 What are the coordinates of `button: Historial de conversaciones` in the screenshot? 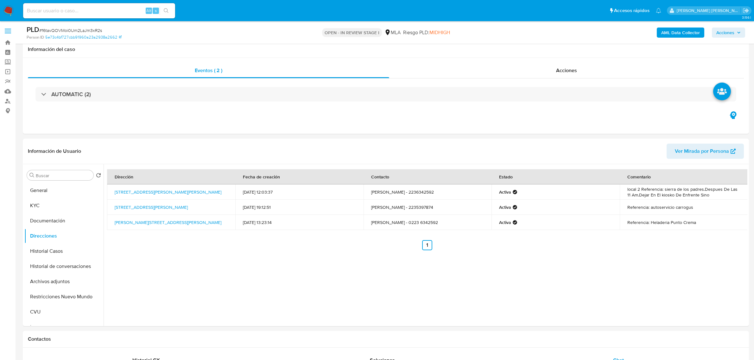 It's located at (64, 267).